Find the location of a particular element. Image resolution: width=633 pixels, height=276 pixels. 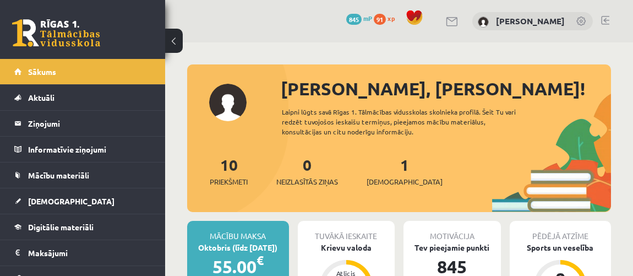

a: 10Priekšmeti is located at coordinates (228, 171).